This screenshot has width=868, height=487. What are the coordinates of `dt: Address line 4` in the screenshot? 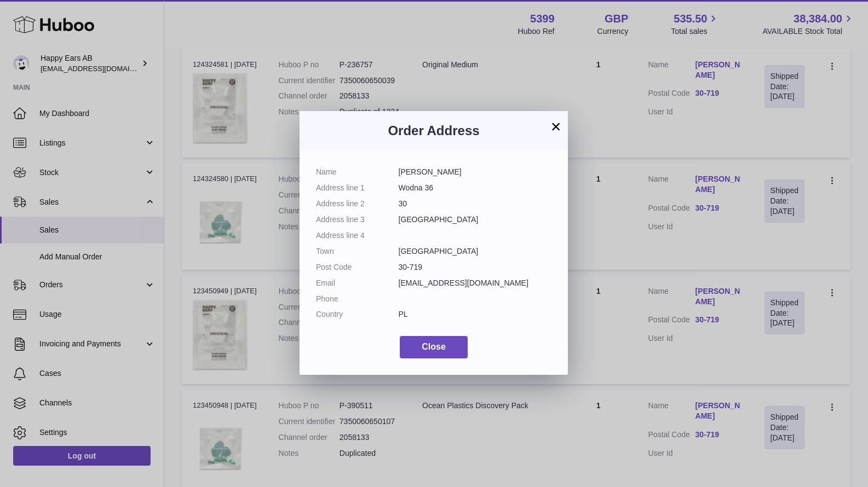 It's located at (357, 235).